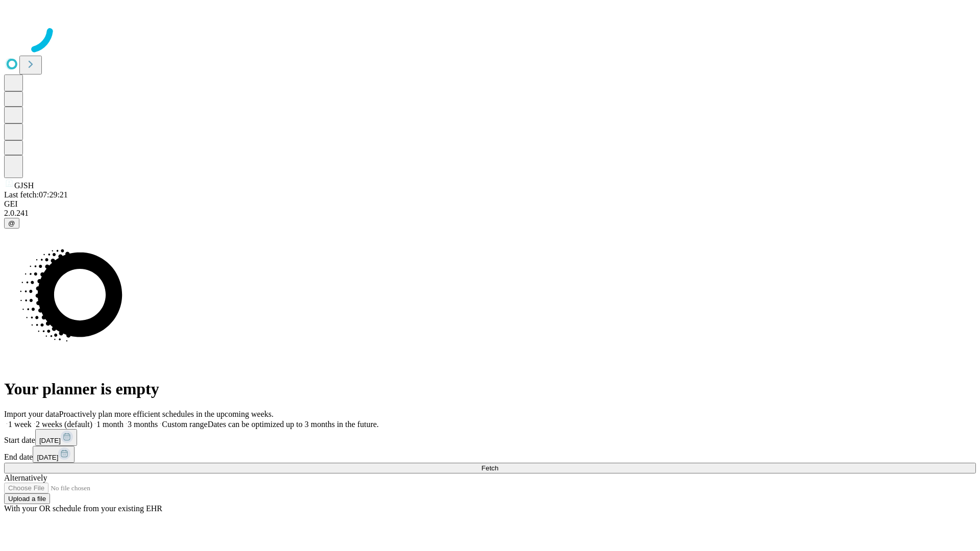 The width and height of the screenshot is (980, 551). What do you see at coordinates (27, 499) in the screenshot?
I see `button: Upload a file` at bounding box center [27, 499].